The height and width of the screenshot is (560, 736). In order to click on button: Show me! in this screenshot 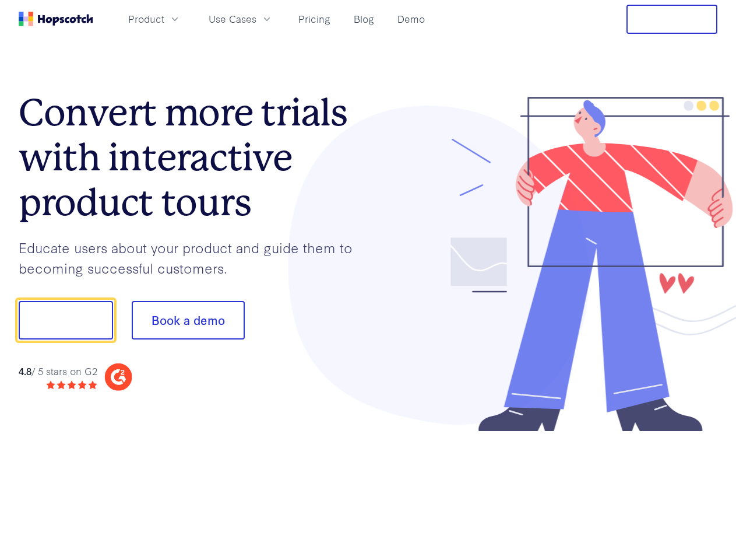, I will do `click(66, 320)`.